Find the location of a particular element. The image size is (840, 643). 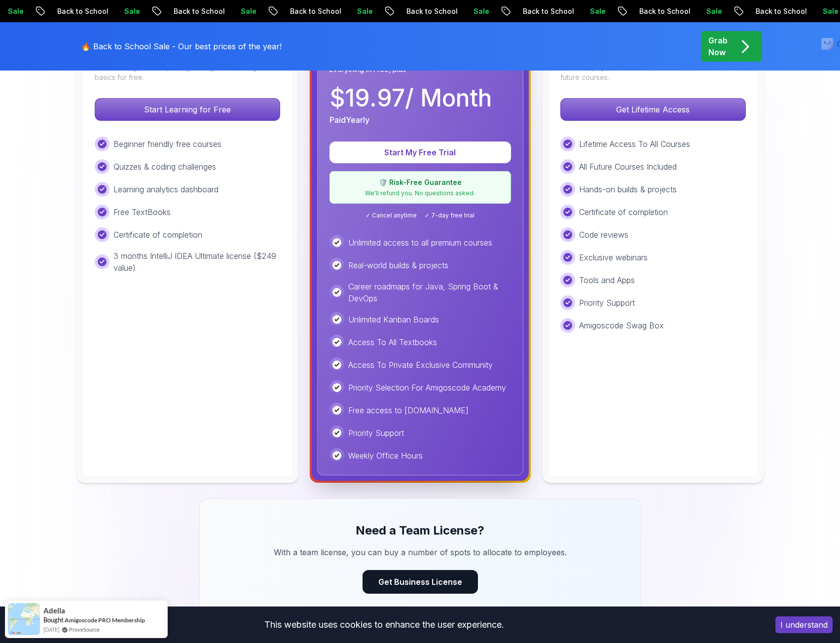

p: Access To All Textbooks is located at coordinates (392, 342).